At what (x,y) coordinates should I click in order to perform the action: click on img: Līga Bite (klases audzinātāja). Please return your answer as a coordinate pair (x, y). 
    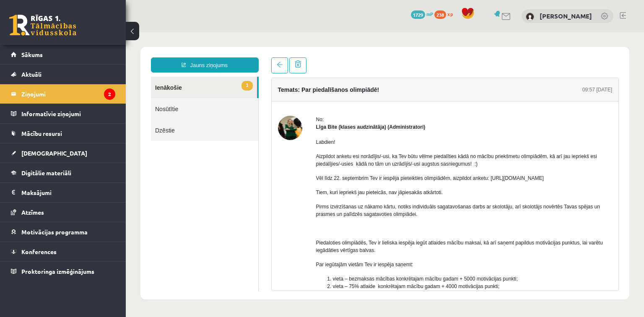
    Looking at the image, I should click on (164, 96).